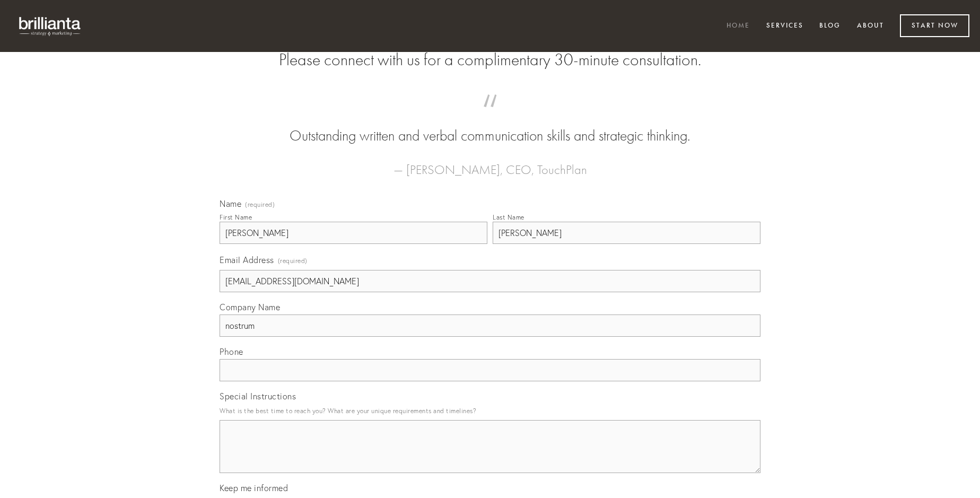 This screenshot has width=980, height=498. What do you see at coordinates (250, 307) in the screenshot?
I see `span: Company Name` at bounding box center [250, 307].